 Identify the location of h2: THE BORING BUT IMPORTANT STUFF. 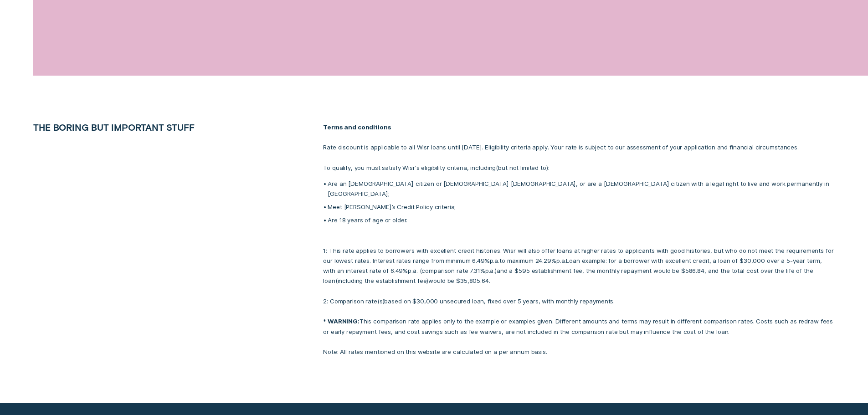
(144, 127).